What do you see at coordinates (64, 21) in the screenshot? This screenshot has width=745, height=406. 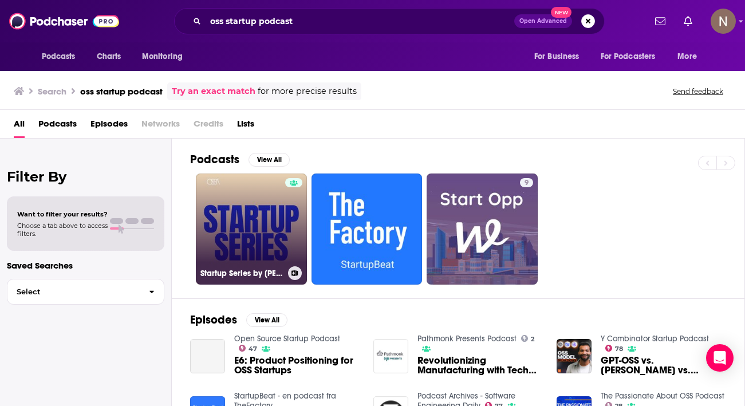 I see `a: Podchaser - Follow, Share and Rate Podcasts` at bounding box center [64, 21].